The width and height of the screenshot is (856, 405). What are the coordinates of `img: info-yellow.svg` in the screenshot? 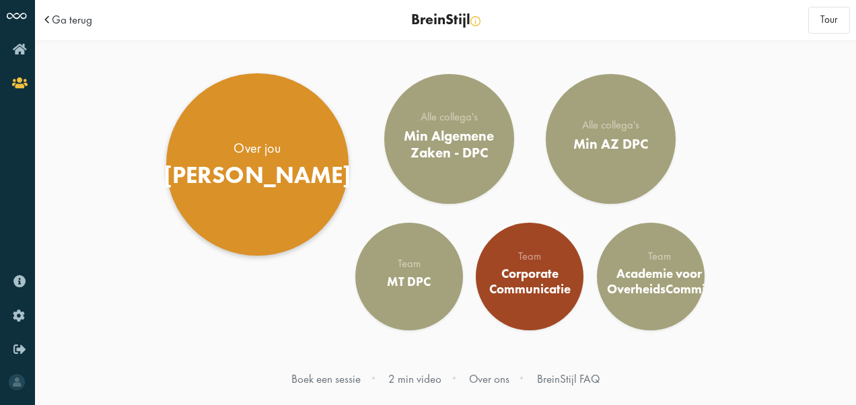 It's located at (475, 21).